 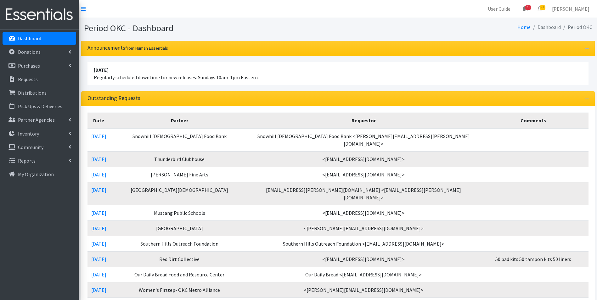 What do you see at coordinates (528, 8) in the screenshot?
I see `span: 21` at bounding box center [528, 8].